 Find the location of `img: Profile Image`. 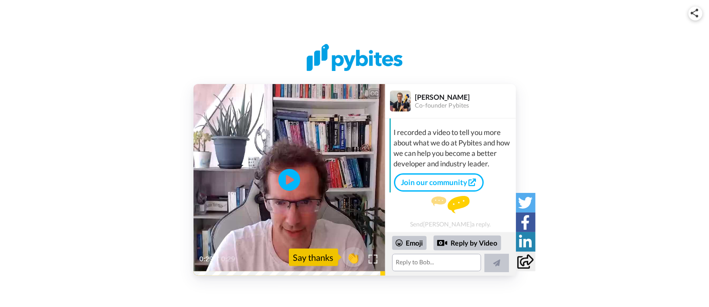

img: Profile Image is located at coordinates (400, 101).